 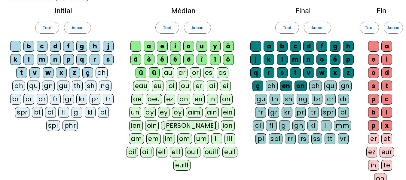 What do you see at coordinates (381, 11) in the screenshot?
I see `h2: Fin` at bounding box center [381, 11].